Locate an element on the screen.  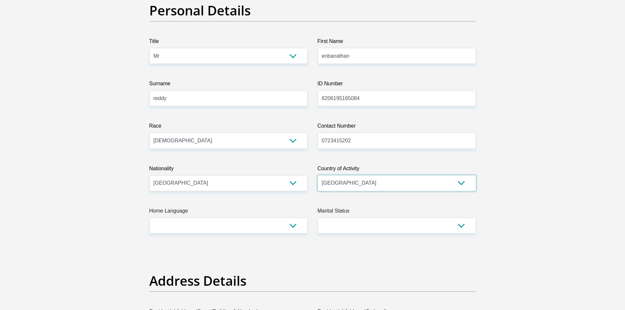
label: First Name is located at coordinates (397, 43).